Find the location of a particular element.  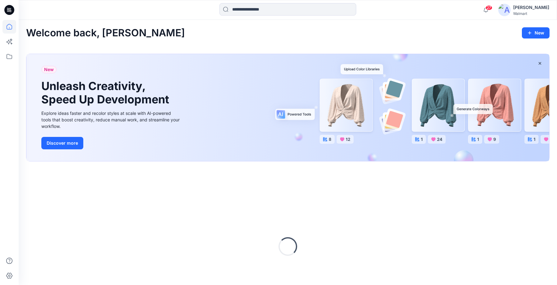

span: 27 is located at coordinates (489, 8).